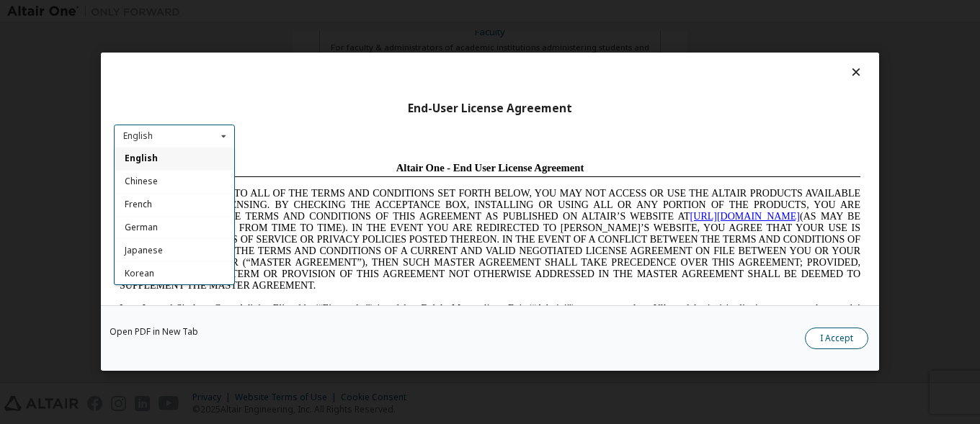  Describe the element at coordinates (153, 333) in the screenshot. I see `a: Open PDF in New Tab` at that location.